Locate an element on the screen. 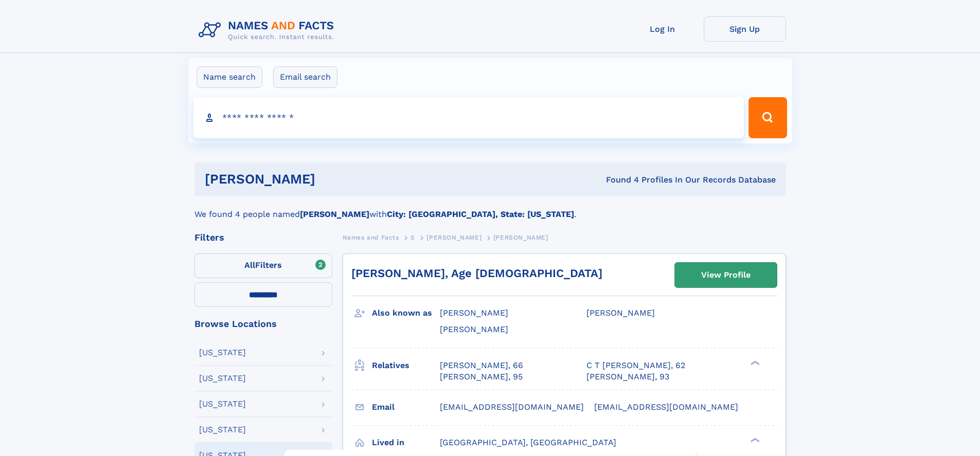 The width and height of the screenshot is (980, 456). a: S is located at coordinates (412, 237).